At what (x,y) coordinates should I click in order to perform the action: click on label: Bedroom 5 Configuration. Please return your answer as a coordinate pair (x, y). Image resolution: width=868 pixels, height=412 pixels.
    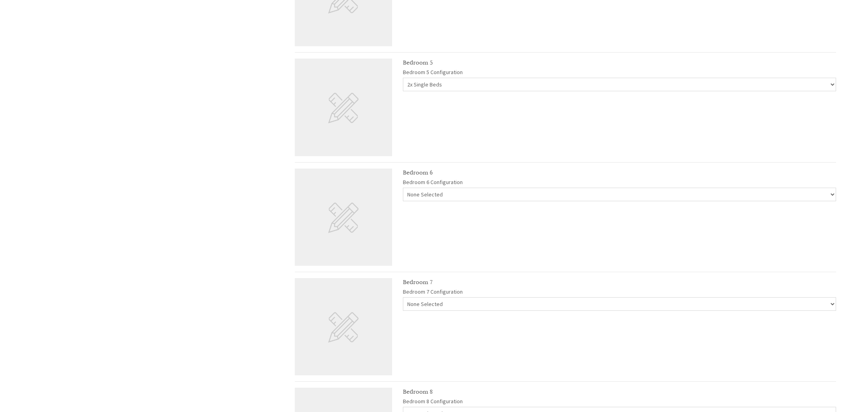
    Looking at the image, I should click on (619, 72).